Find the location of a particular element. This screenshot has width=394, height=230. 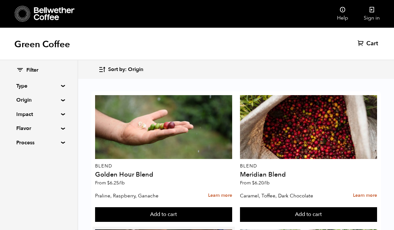

button: Sort by: Origin is located at coordinates (121, 69).